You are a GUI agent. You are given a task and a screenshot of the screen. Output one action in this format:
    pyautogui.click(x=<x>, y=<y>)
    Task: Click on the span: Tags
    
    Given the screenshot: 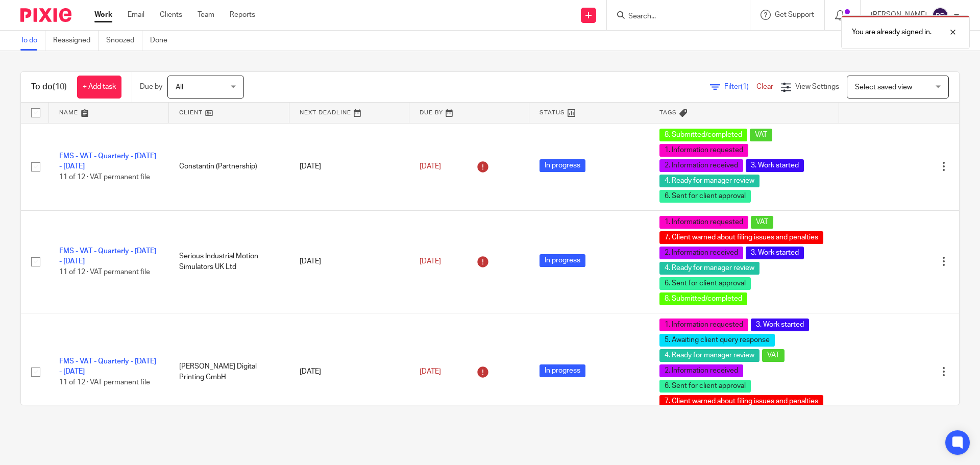 What is the action you would take?
    pyautogui.click(x=668, y=112)
    